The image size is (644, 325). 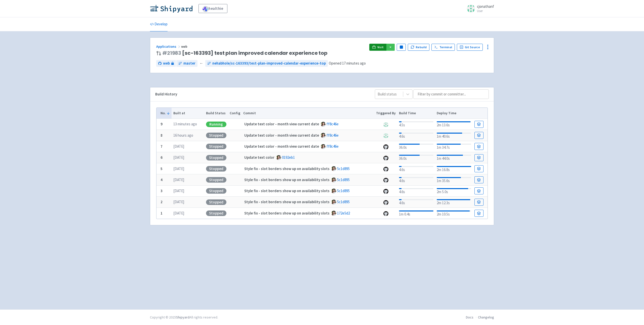 I want to click on a: healthie, so click(x=213, y=8).